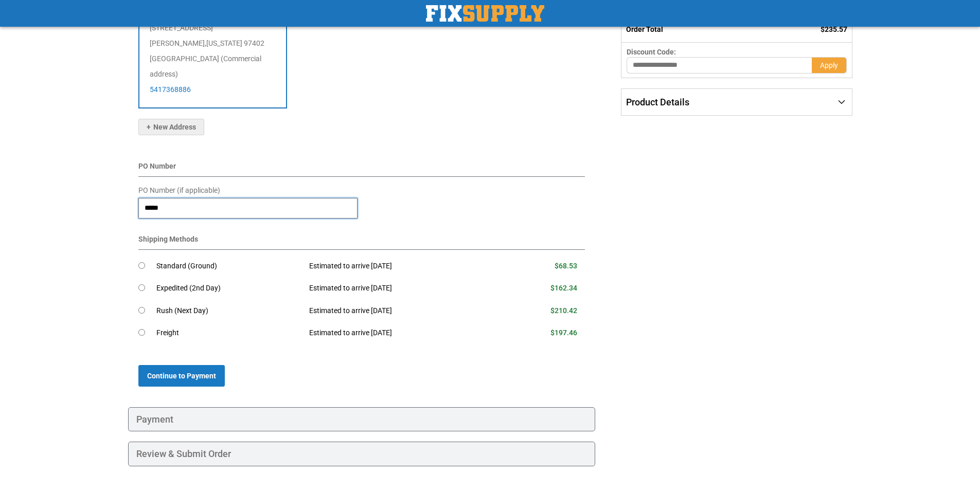 The height and width of the screenshot is (492, 980). Describe the element at coordinates (179, 191) in the screenshot. I see `span: PO Number (if applicable)` at that location.